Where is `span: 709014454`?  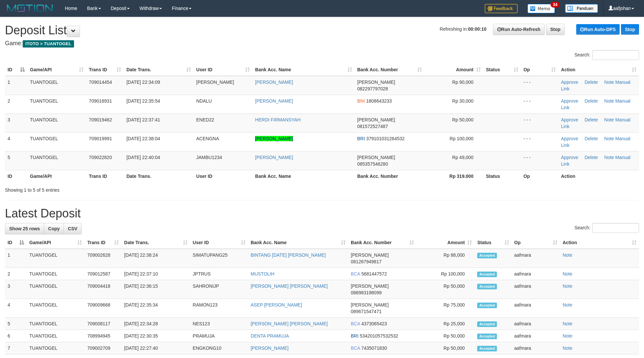 span: 709014454 is located at coordinates (101, 82).